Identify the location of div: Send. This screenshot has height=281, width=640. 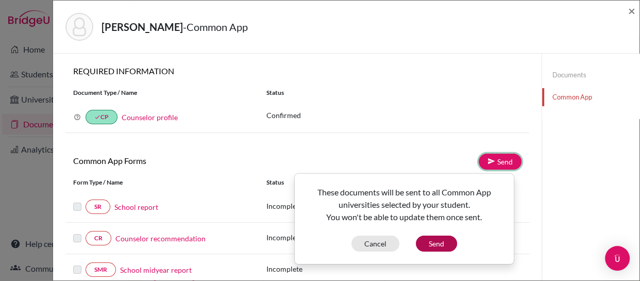
(404, 219).